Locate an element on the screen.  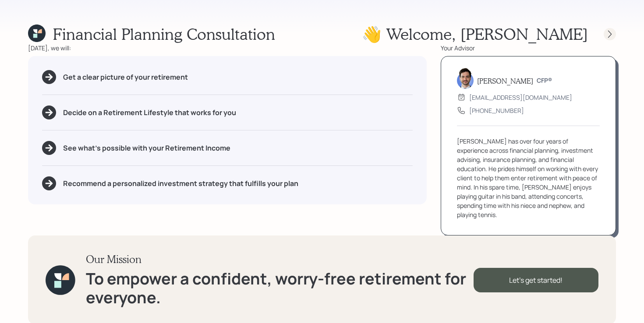
h5: See what's possible with your Retirement Income is located at coordinates (147, 148).